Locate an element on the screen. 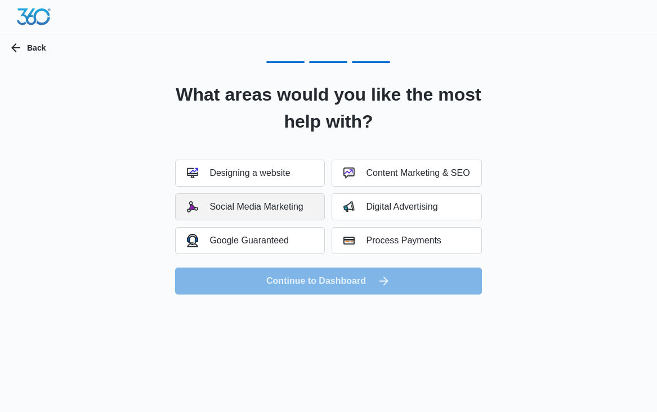 Image resolution: width=657 pixels, height=412 pixels. div: Process Payments is located at coordinates (392, 241).